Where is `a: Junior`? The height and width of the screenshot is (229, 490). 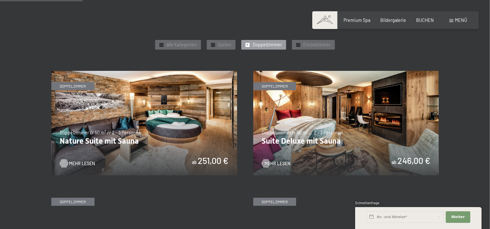 a: Junior is located at coordinates (346, 188).